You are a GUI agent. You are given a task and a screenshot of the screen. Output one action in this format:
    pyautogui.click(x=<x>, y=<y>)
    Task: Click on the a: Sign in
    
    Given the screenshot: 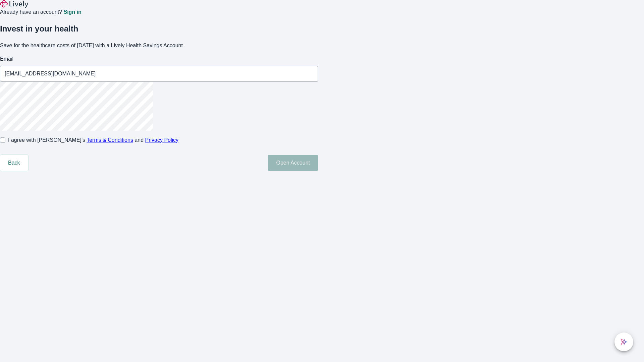 What is the action you would take?
    pyautogui.click(x=72, y=12)
    